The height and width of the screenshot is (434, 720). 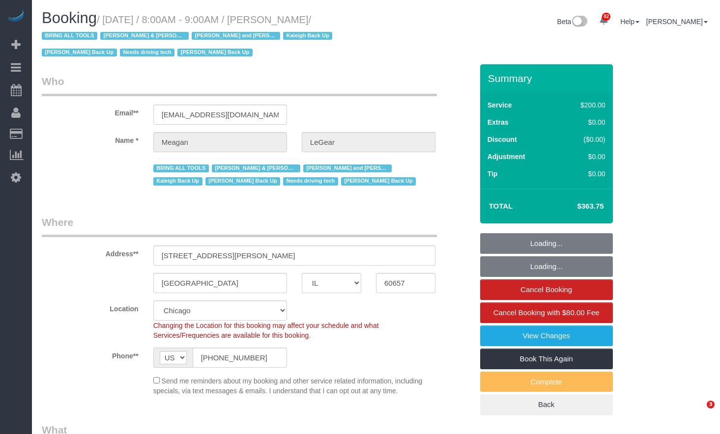 What do you see at coordinates (546, 313) in the screenshot?
I see `a: Cancel Booking with $80.00 Fee` at bounding box center [546, 313].